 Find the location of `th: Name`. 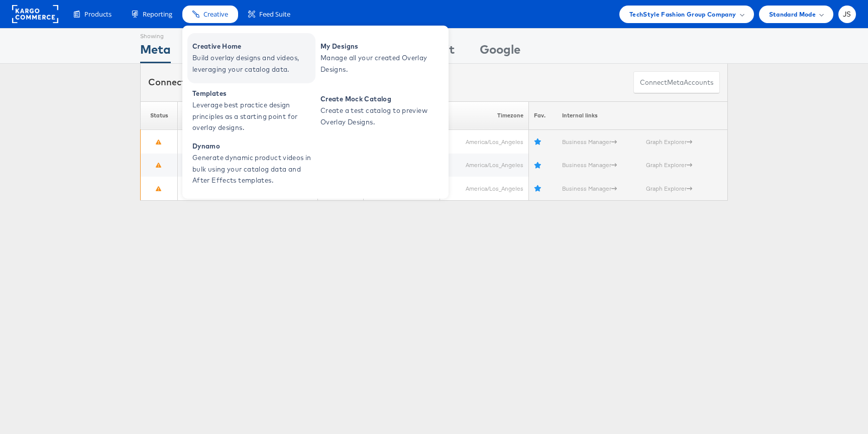

th: Name is located at coordinates (248, 115).